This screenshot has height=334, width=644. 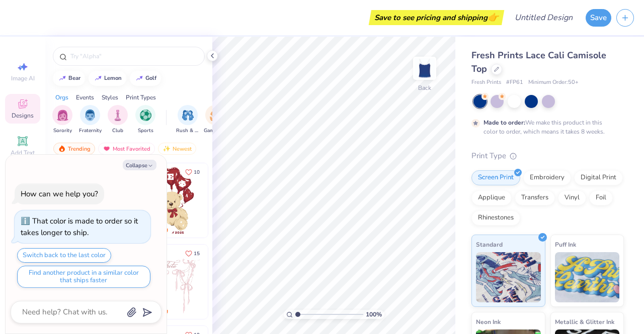 What do you see at coordinates (62, 131) in the screenshot?
I see `span: Sorority` at bounding box center [62, 131].